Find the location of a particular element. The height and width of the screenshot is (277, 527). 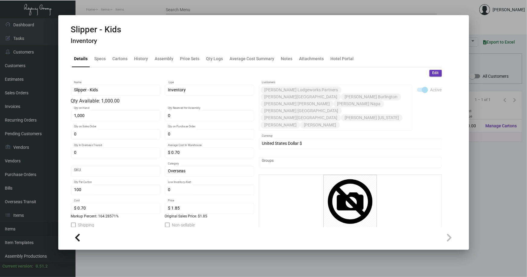

div: Qty Logs is located at coordinates (215, 59).